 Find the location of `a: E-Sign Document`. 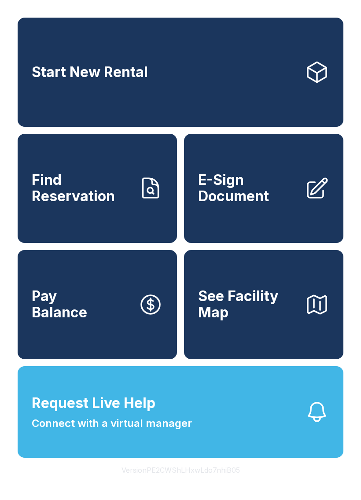

a: E-Sign Document is located at coordinates (264, 189).